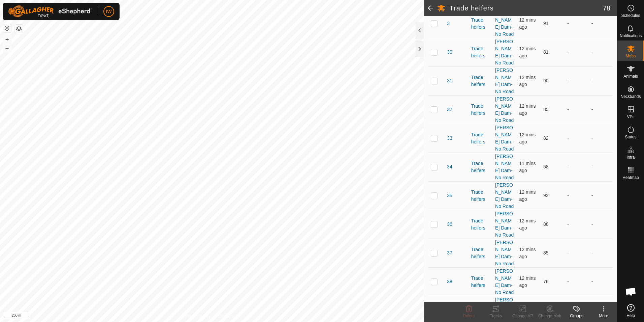 The image size is (644, 322). Describe the element at coordinates (631, 117) in the screenshot. I see `span: VPs` at that location.